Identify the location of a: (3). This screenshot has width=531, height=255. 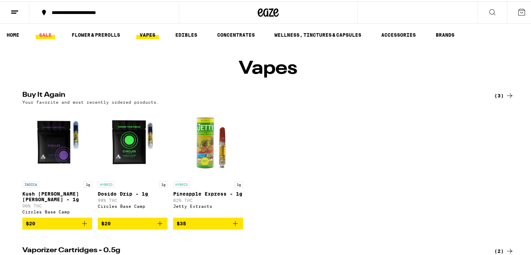
(505, 94).